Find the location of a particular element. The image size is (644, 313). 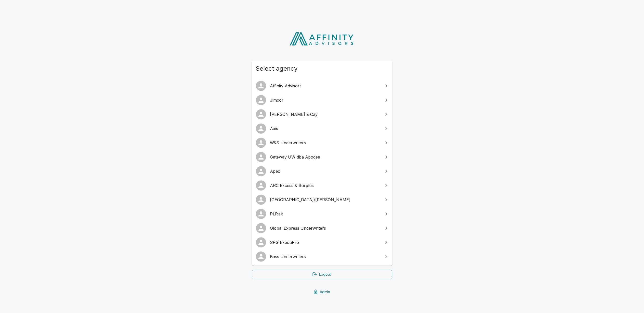

a: Axis is located at coordinates (322, 129).